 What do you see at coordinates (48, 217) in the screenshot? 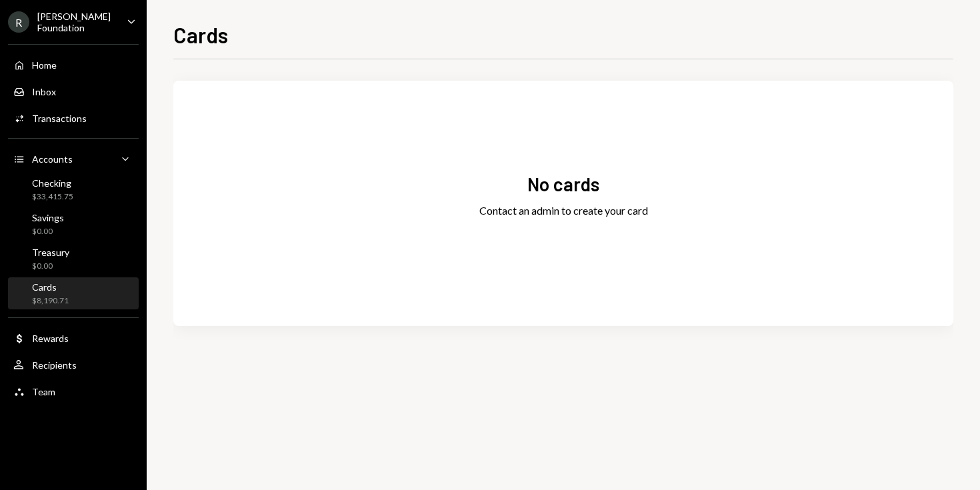
I see `div: Savings` at bounding box center [48, 217].